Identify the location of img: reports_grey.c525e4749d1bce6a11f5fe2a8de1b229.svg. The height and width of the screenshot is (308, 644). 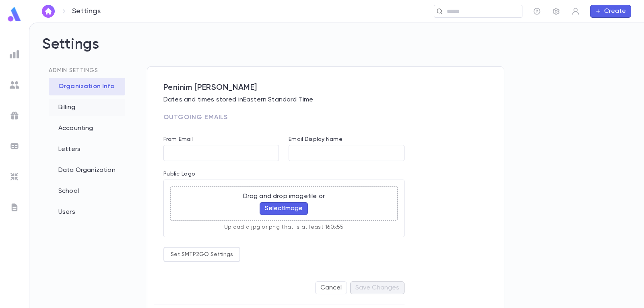
(14, 54).